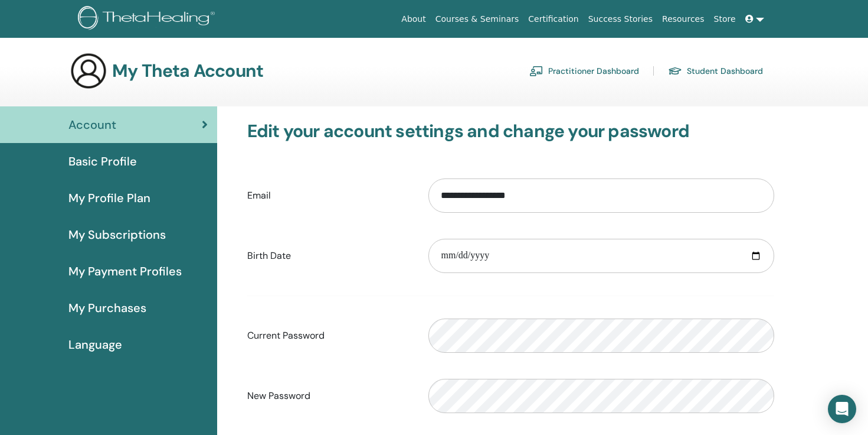 The image size is (868, 435). What do you see at coordinates (683, 19) in the screenshot?
I see `a: Resources` at bounding box center [683, 19].